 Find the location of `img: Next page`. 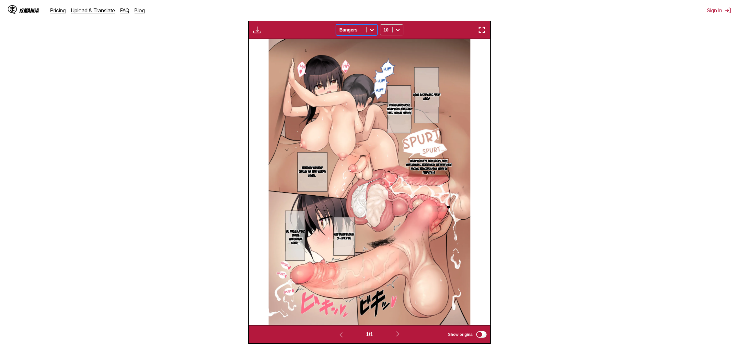

img: Next page is located at coordinates (398, 334).